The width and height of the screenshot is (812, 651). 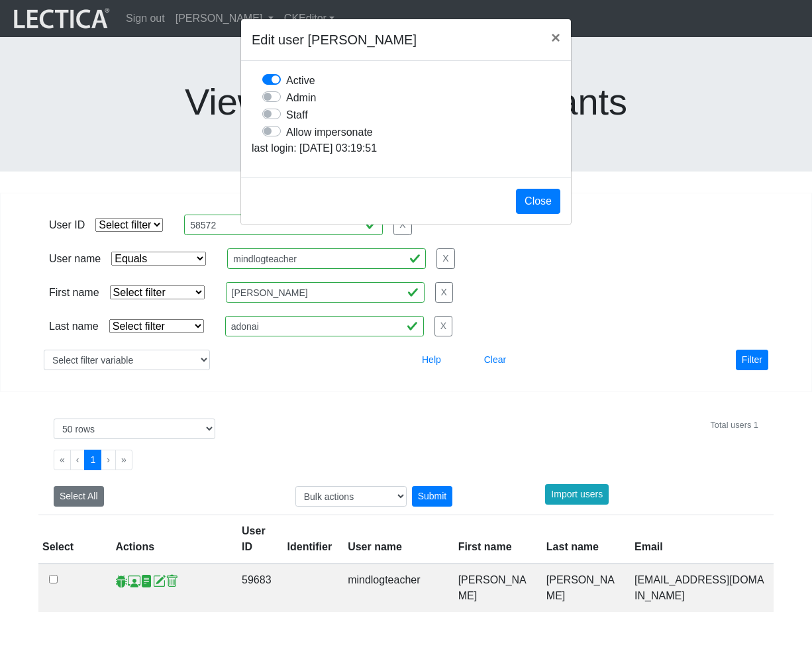 I want to click on label: Allow impersonate, so click(x=330, y=131).